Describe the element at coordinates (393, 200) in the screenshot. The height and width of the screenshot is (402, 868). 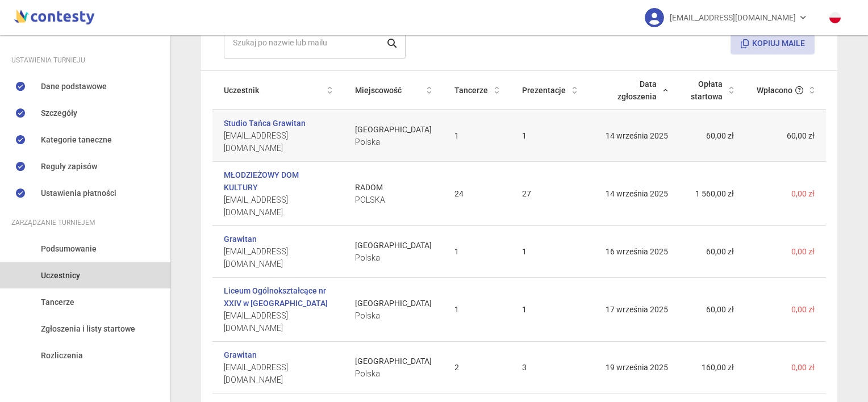
I see `span: POLSKA` at that location.